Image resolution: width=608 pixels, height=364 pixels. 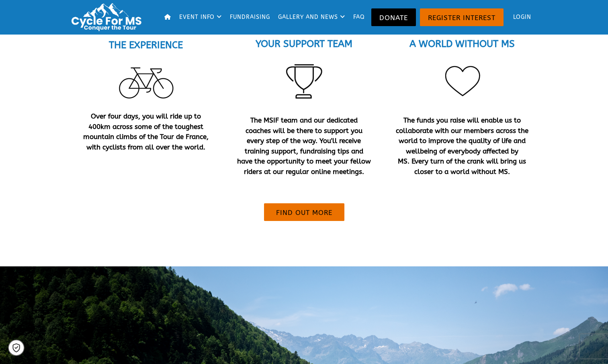 What do you see at coordinates (146, 131) in the screenshot?
I see `strong: Over four days, you will ride up to 400km across some of the toughest mountain climbs of the Tour...` at bounding box center [146, 131].